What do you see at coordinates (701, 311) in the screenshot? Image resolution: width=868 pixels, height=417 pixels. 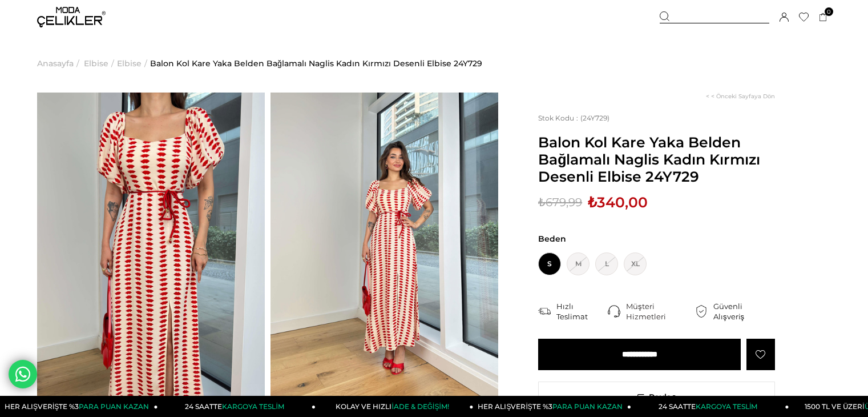 I see `img: security.png` at bounding box center [701, 311].